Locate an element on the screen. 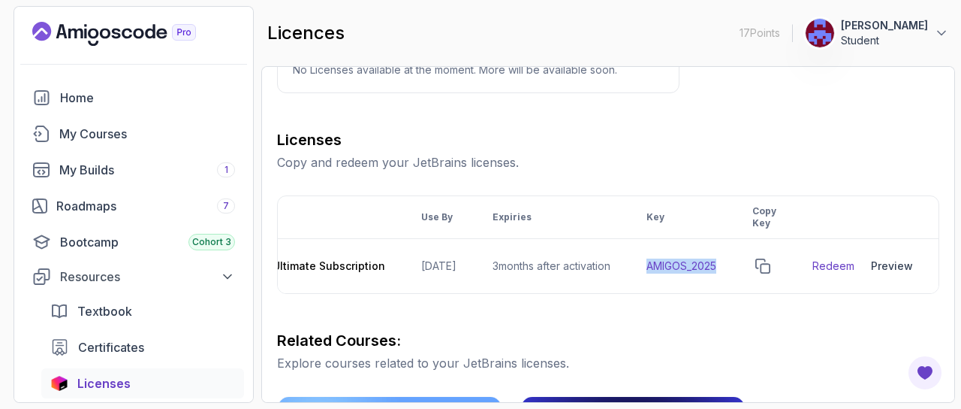 This screenshot has height=409, width=961. span: 7 is located at coordinates (226, 206).